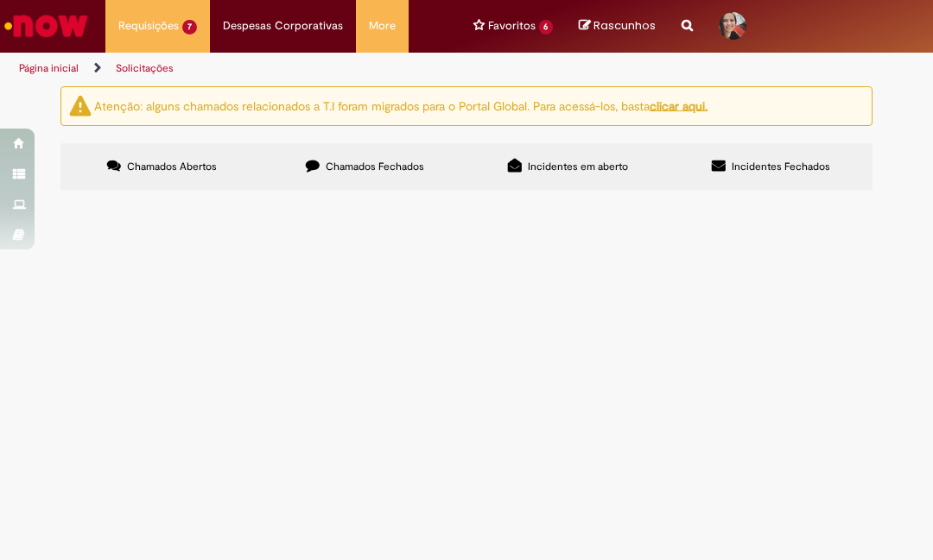 Image resolution: width=933 pixels, height=560 pixels. Describe the element at coordinates (282, 26) in the screenshot. I see `span: Despesas Corporativas` at that location.